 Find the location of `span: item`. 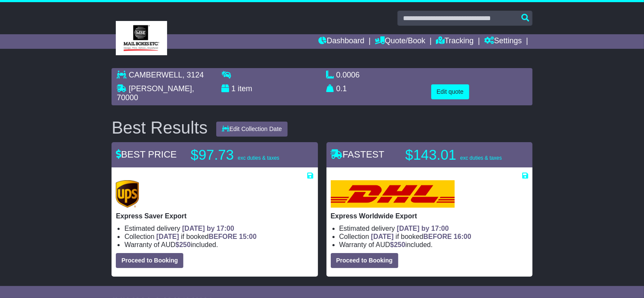

span: item is located at coordinates (245, 89).